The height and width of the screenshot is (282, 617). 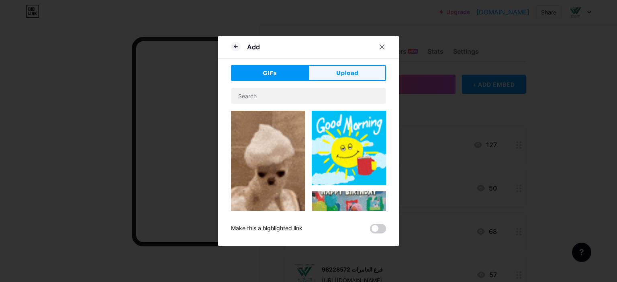 What do you see at coordinates (308, 96) in the screenshot?
I see `input: Search` at bounding box center [308, 96].